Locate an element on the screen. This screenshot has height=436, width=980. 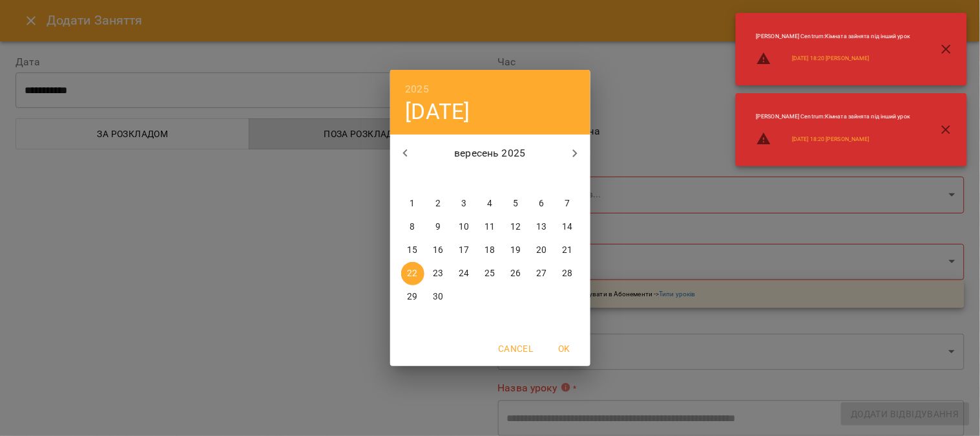
button: 2025 is located at coordinates (418, 89).